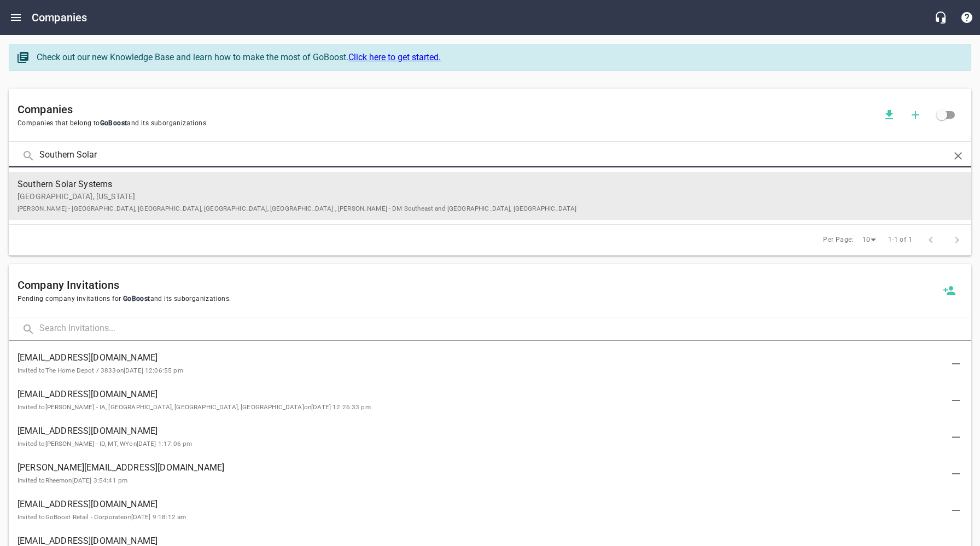  Describe the element at coordinates (916, 115) in the screenshot. I see `button: Add a new company` at that location.